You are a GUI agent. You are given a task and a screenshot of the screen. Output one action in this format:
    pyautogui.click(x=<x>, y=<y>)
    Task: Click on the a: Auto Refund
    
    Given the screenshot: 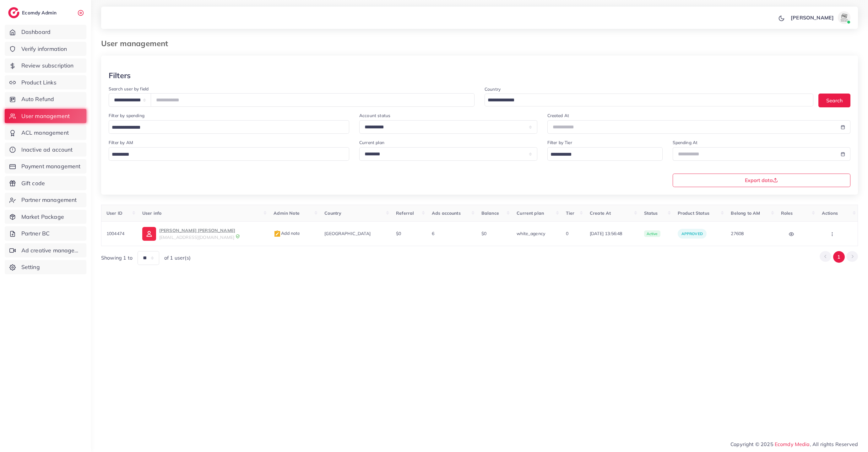 What is the action you would take?
    pyautogui.click(x=45, y=99)
    